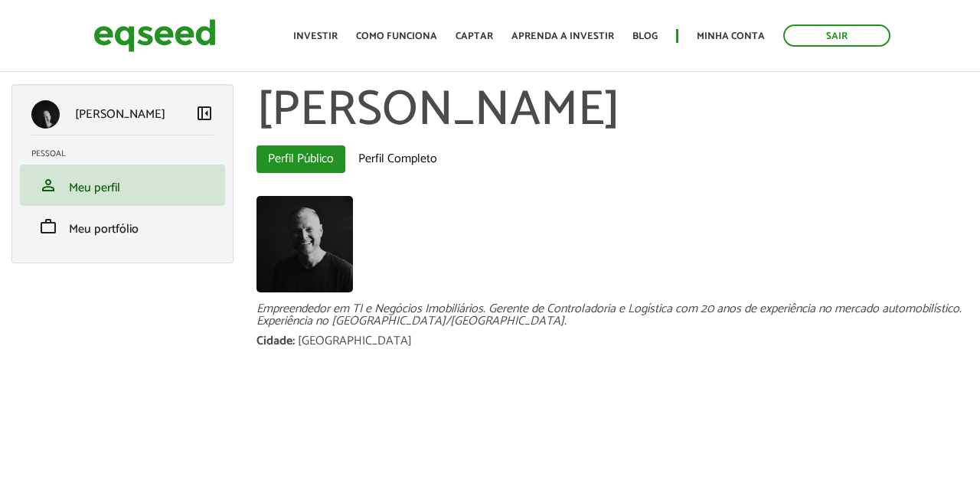 Image resolution: width=980 pixels, height=483 pixels. What do you see at coordinates (305, 244) in the screenshot?
I see `img: Foto de Thomas August` at bounding box center [305, 244].